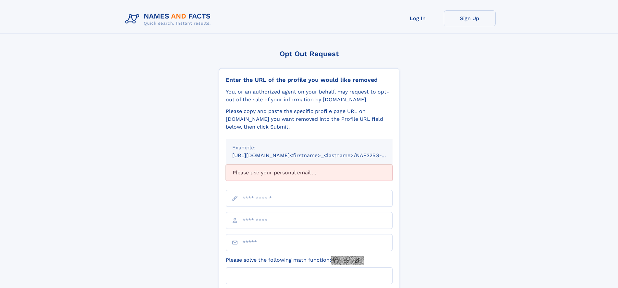 Image resolution: width=618 pixels, height=288 pixels. Describe the element at coordinates (309, 54) in the screenshot. I see `div: Opt Out Request` at that location.